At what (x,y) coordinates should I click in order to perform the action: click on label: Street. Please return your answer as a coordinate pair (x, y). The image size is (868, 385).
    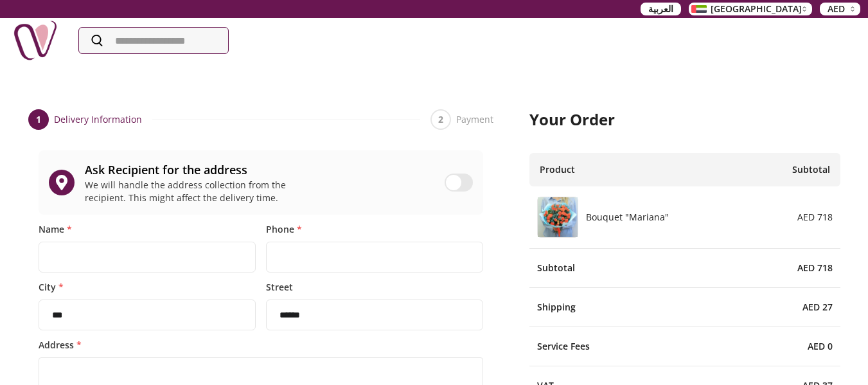
    Looking at the image, I should click on (375, 287).